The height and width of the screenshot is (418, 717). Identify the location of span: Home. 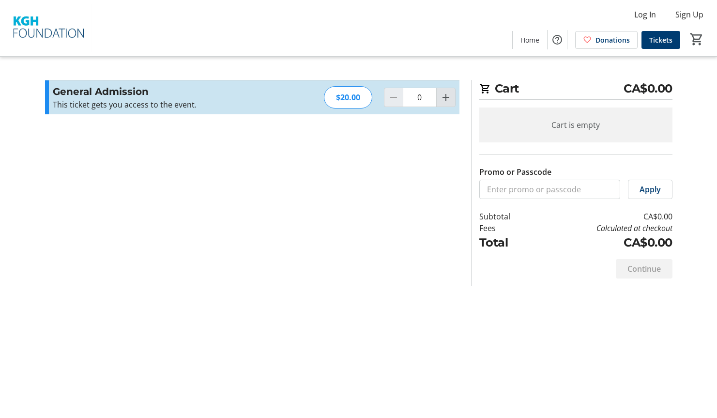
(530, 40).